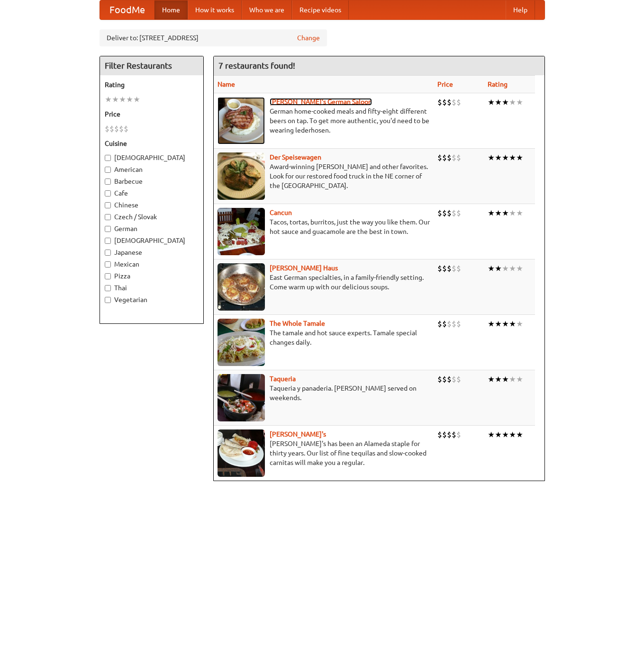  I want to click on a: Who we are, so click(266, 10).